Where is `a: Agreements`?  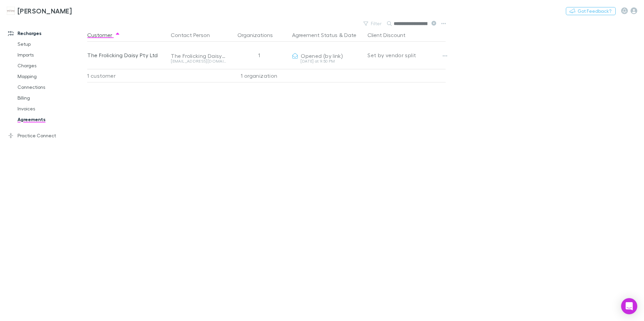
a: Agreements is located at coordinates (51, 119).